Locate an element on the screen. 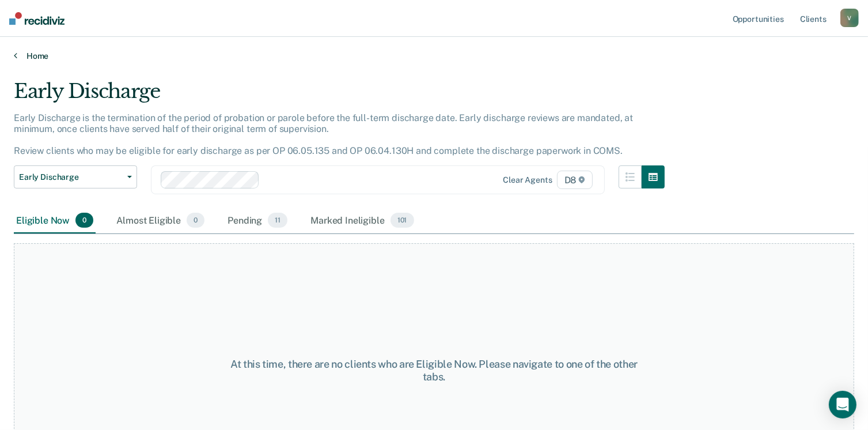  button: V is located at coordinates (850, 18).